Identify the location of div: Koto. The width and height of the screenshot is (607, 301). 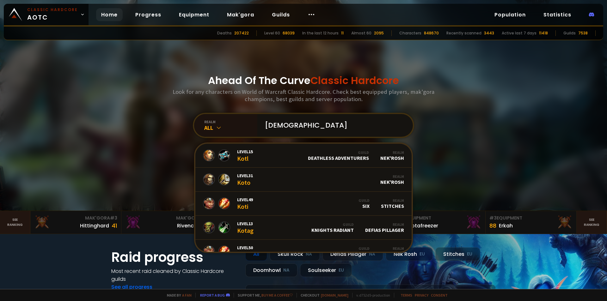
(245, 179).